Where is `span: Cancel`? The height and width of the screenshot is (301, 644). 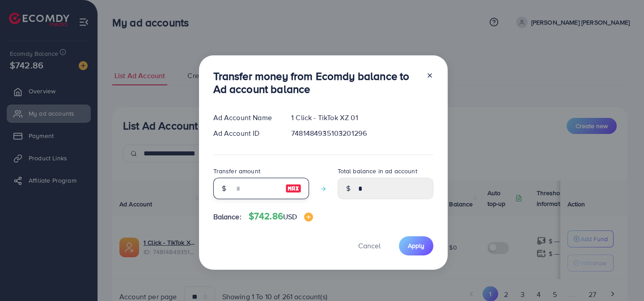 span: Cancel is located at coordinates (369, 246).